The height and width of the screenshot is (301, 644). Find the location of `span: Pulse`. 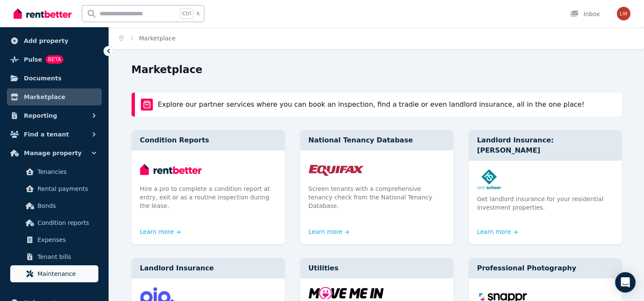

span: Pulse is located at coordinates (33, 59).